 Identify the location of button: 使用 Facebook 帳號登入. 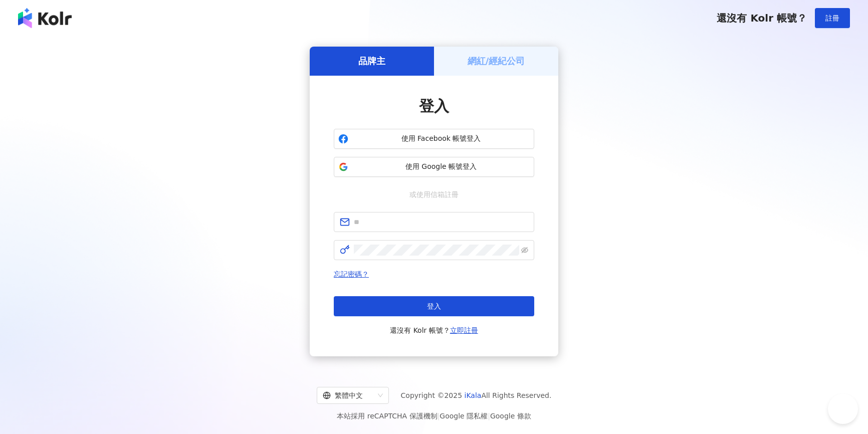
(434, 139).